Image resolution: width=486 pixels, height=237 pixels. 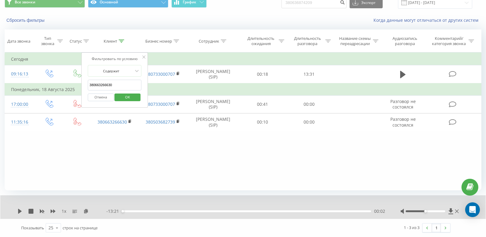 I want to click on span: Показывать, so click(x=32, y=228).